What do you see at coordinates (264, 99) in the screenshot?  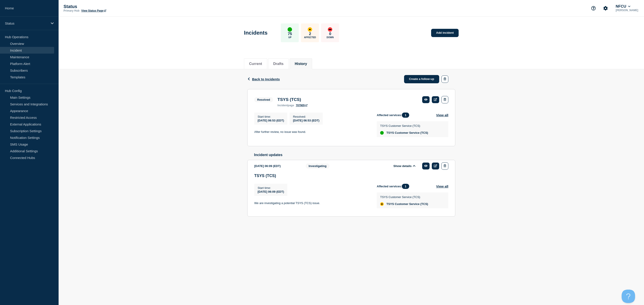 I see `span: Resolved` at bounding box center [264, 99].